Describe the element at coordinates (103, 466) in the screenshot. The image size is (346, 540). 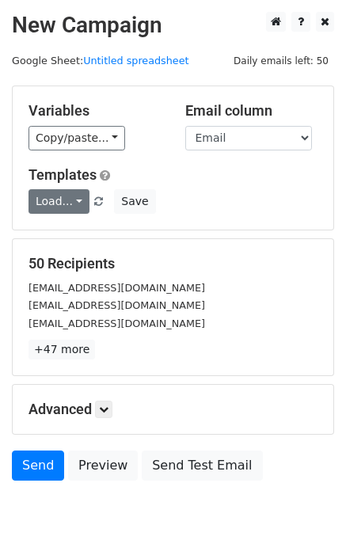
I see `a: Preview` at that location.